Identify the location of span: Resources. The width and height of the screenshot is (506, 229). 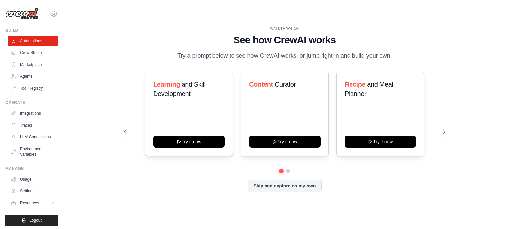
(29, 203).